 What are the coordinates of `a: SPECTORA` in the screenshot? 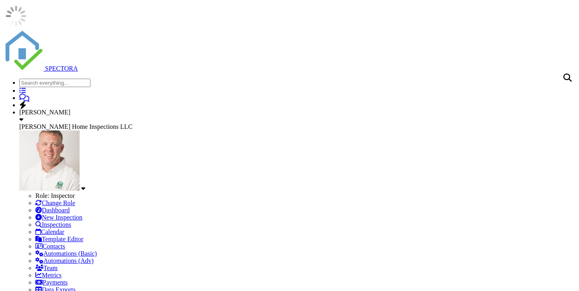 It's located at (41, 68).